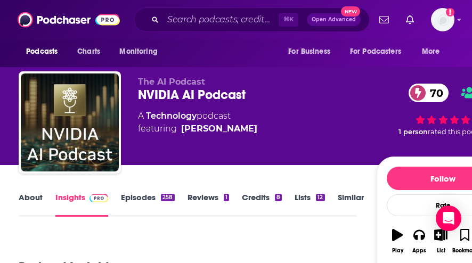 This screenshot has width=472, height=263. What do you see at coordinates (288, 20) in the screenshot?
I see `span: ⌘ K` at bounding box center [288, 20].